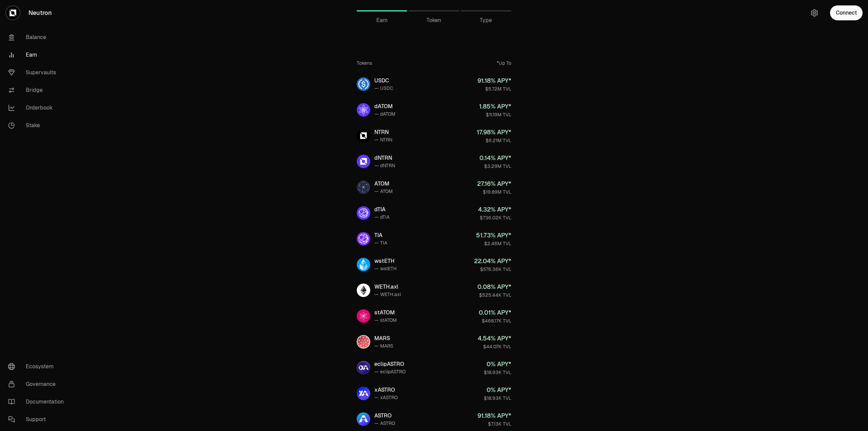 This screenshot has height=431, width=868. I want to click on a: ATOMATOM— ATOM27.16% APY*$19.89M TVL, so click(434, 187).